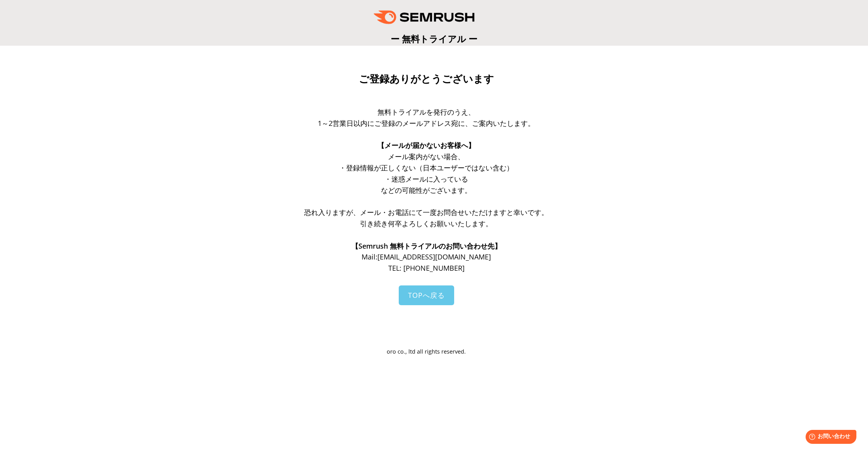 The height and width of the screenshot is (457, 868). What do you see at coordinates (426, 224) in the screenshot?
I see `span: 引き続き何卒よろしくお願いいたします。` at bounding box center [426, 224].